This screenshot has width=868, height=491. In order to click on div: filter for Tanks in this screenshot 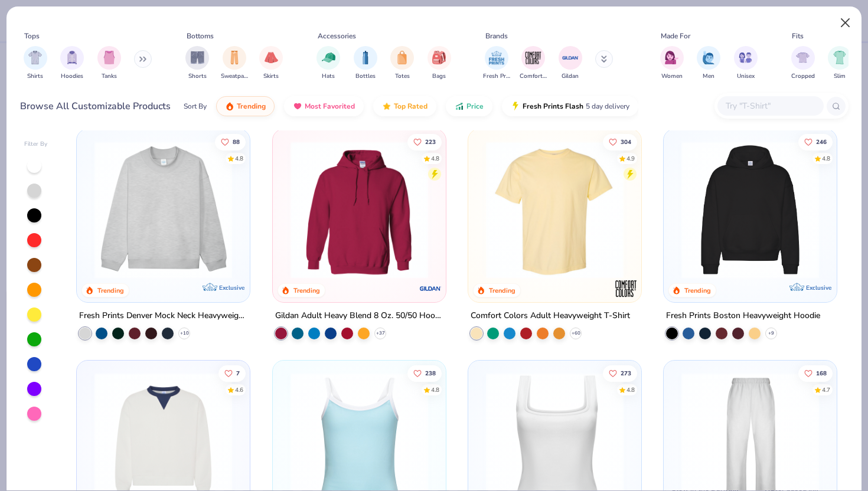, I will do `click(109, 63)`.